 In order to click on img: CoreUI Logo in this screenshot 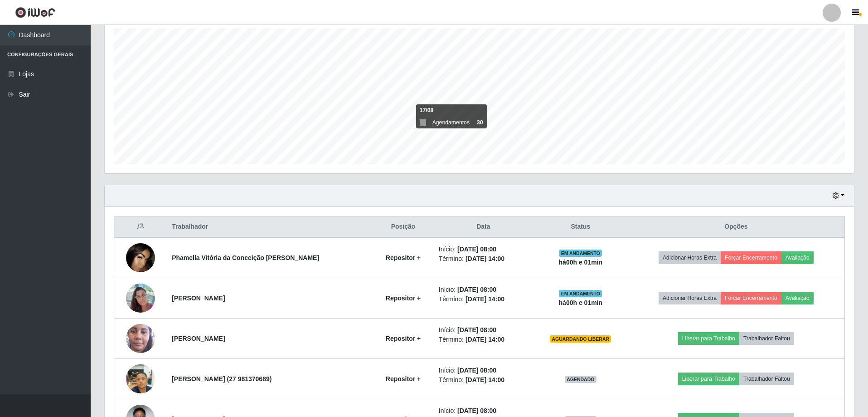, I will do `click(35, 12)`.